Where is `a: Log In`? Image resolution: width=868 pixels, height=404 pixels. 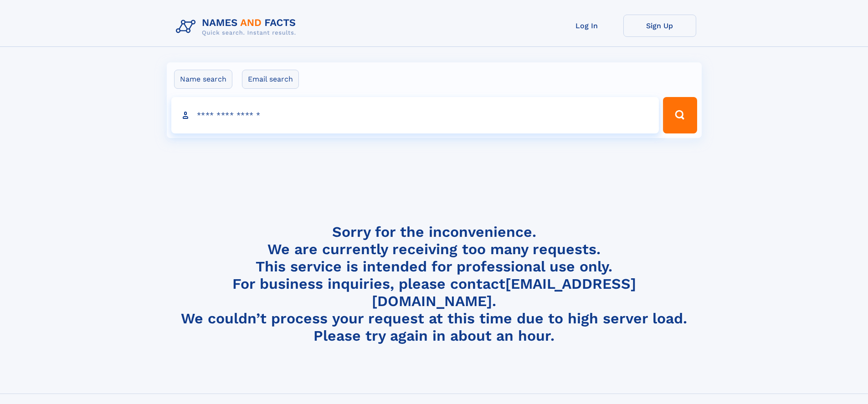
a: Log In is located at coordinates (587, 26).